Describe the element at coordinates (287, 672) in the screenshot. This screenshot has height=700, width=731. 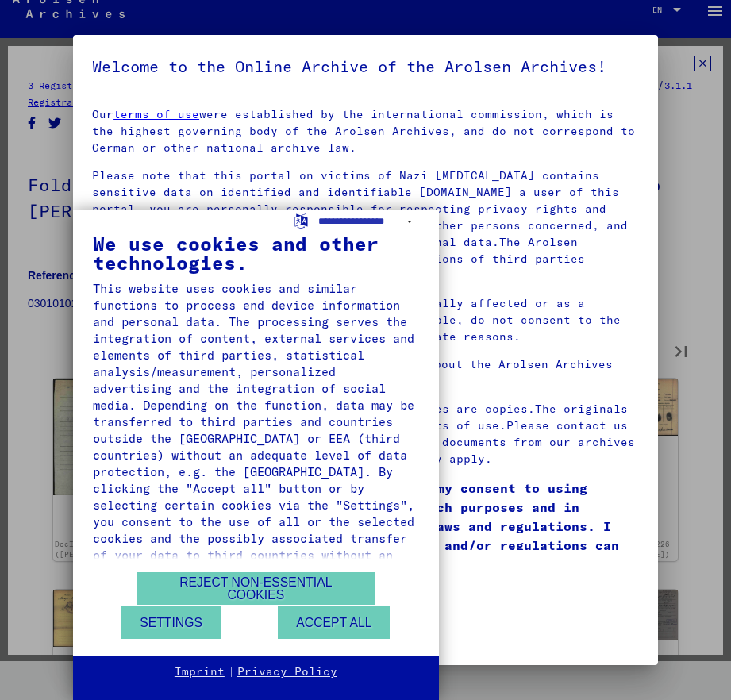
I see `a: Privacy Policy` at that location.